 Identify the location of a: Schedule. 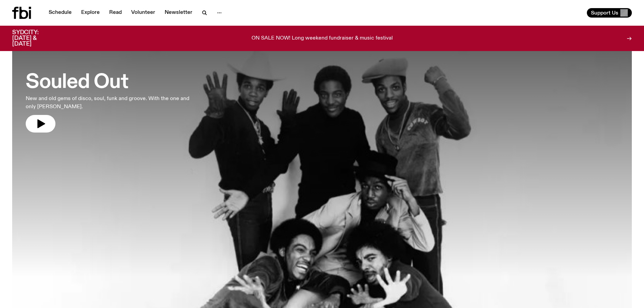
(60, 13).